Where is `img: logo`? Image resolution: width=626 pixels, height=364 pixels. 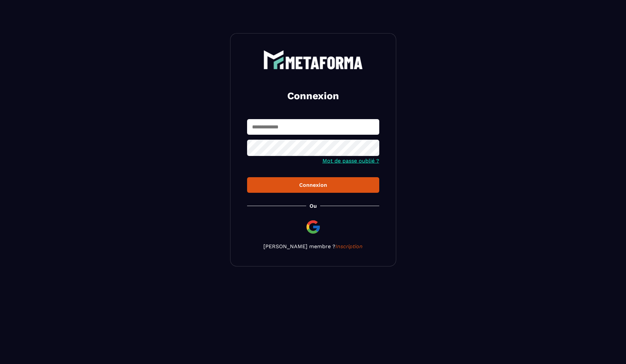
img: logo is located at coordinates (313, 60).